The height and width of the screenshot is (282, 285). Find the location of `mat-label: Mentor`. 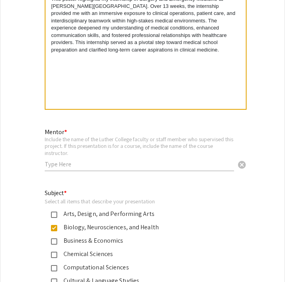

mat-label: Mentor is located at coordinates (56, 132).